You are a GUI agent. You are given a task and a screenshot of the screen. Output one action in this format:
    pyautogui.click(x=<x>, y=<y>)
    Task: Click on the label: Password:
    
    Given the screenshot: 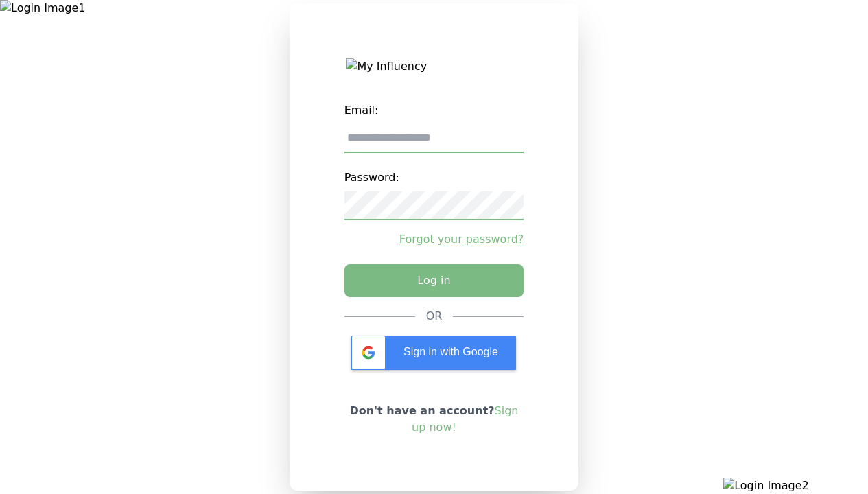 What is the action you would take?
    pyautogui.click(x=435, y=177)
    